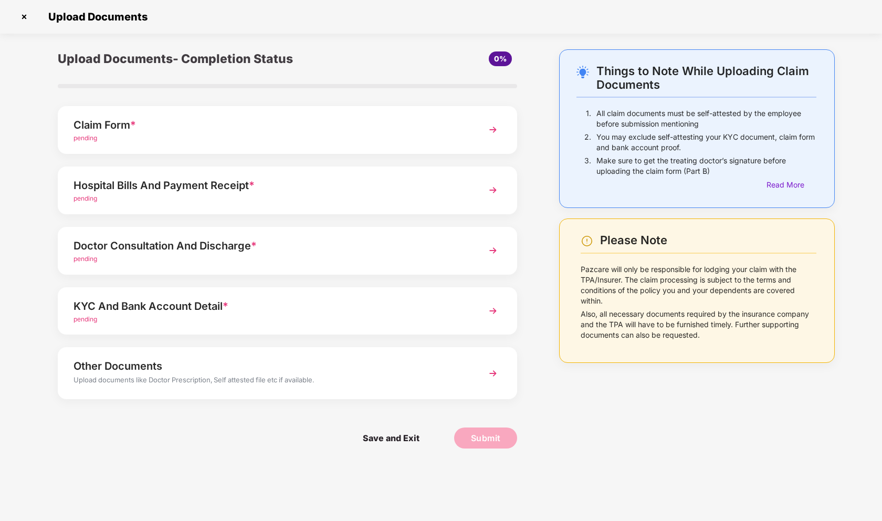 The width and height of the screenshot is (882, 521). What do you see at coordinates (269, 185) in the screenshot?
I see `div: Hospital Bills And Payment Receipt` at bounding box center [269, 185].